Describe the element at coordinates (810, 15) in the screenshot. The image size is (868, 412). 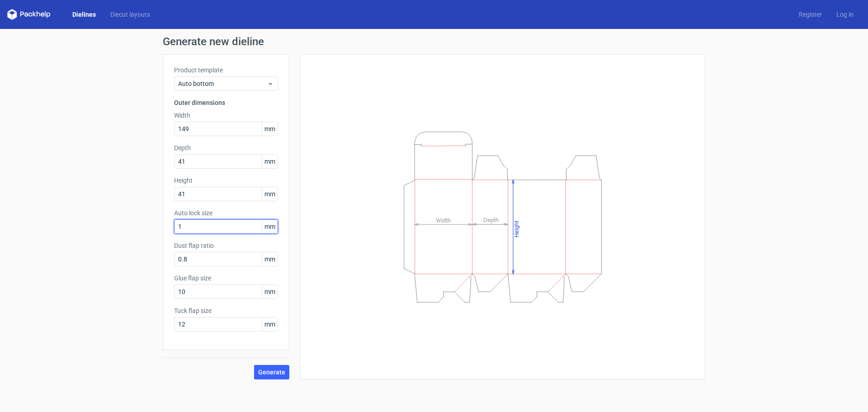
I see `a: Register` at that location.